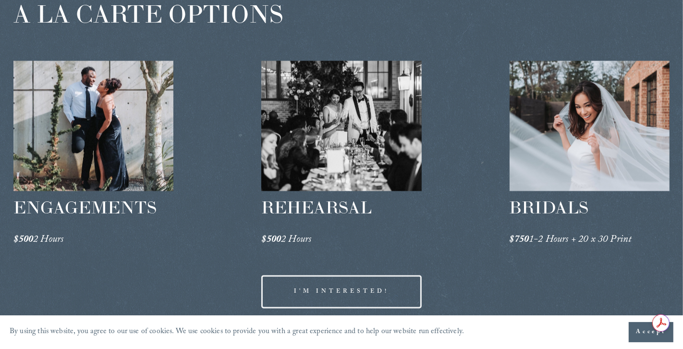 This screenshot has width=683, height=349. I want to click on button: Accept, so click(651, 332).